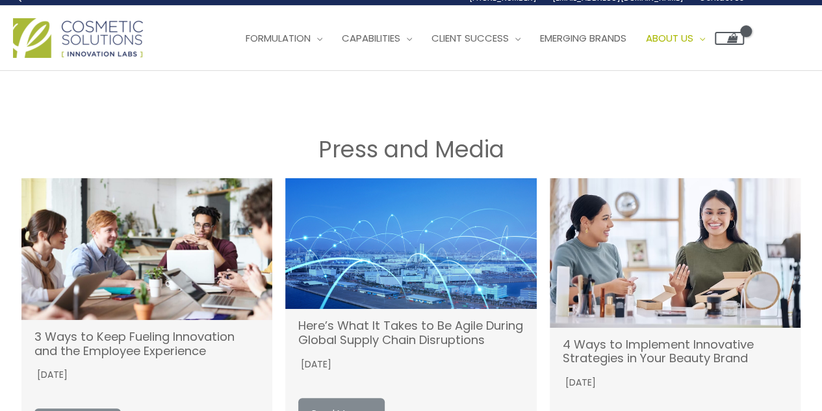 This screenshot has width=822, height=411. Describe the element at coordinates (669, 38) in the screenshot. I see `span: About Us` at that location.